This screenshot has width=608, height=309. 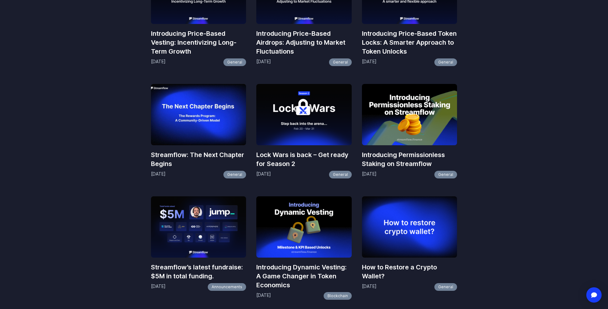 I want to click on div: Open Intercom Messenger, so click(x=594, y=295).